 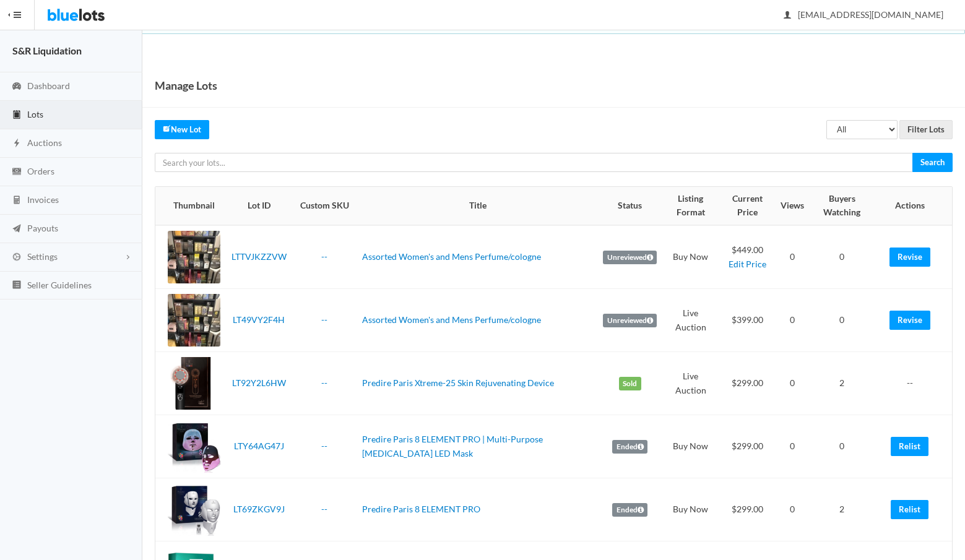 I want to click on a: LT92Y2L6HW, so click(x=259, y=382).